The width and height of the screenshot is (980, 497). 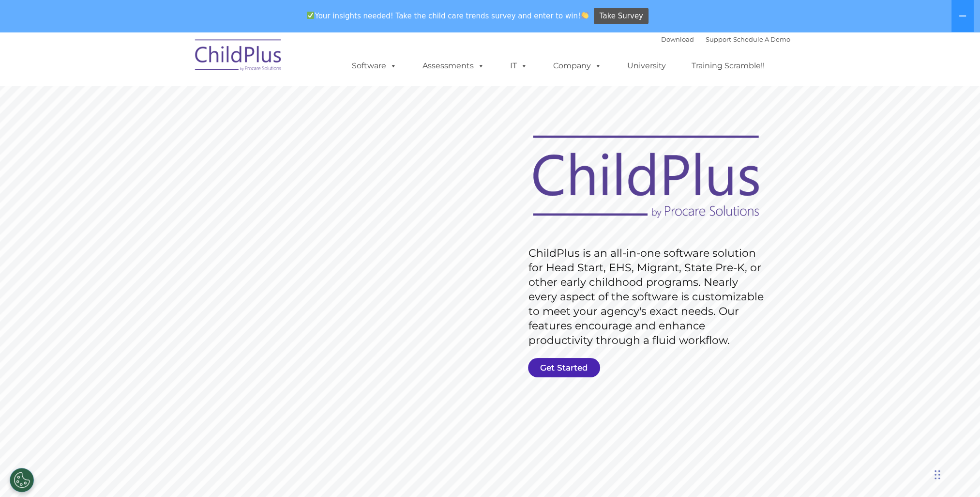 I want to click on a: Company, so click(x=577, y=66).